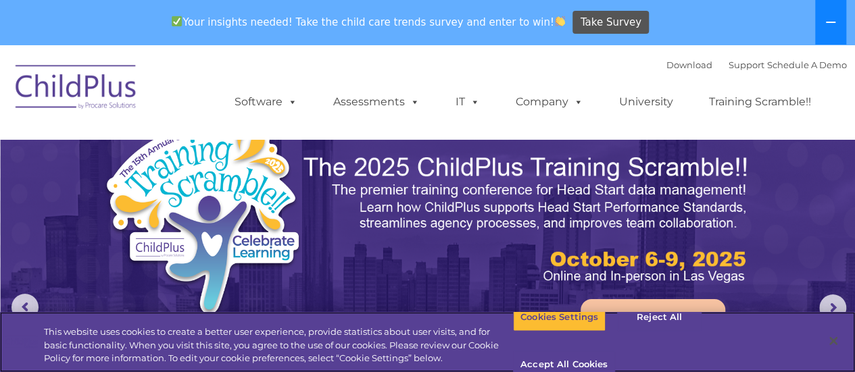  Describe the element at coordinates (610, 22) in the screenshot. I see `a: Take Survey` at that location.